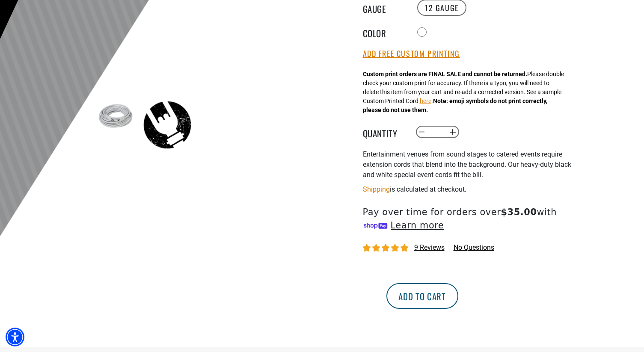 This screenshot has height=352, width=644. Describe the element at coordinates (376, 189) in the screenshot. I see `a: Shipping` at that location.